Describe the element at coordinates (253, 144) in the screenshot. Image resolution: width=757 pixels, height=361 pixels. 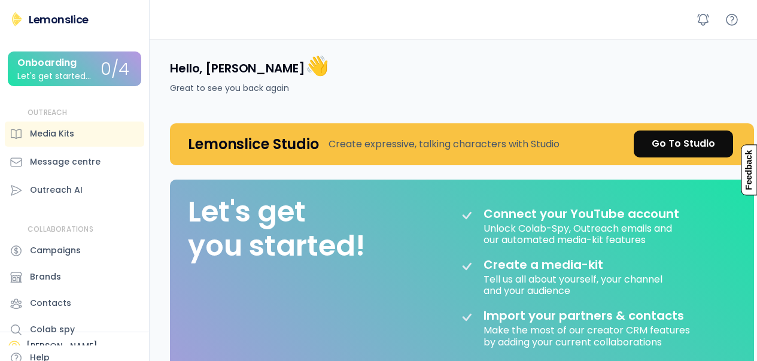
I see `h4: Lemonslice Studio` at that location.